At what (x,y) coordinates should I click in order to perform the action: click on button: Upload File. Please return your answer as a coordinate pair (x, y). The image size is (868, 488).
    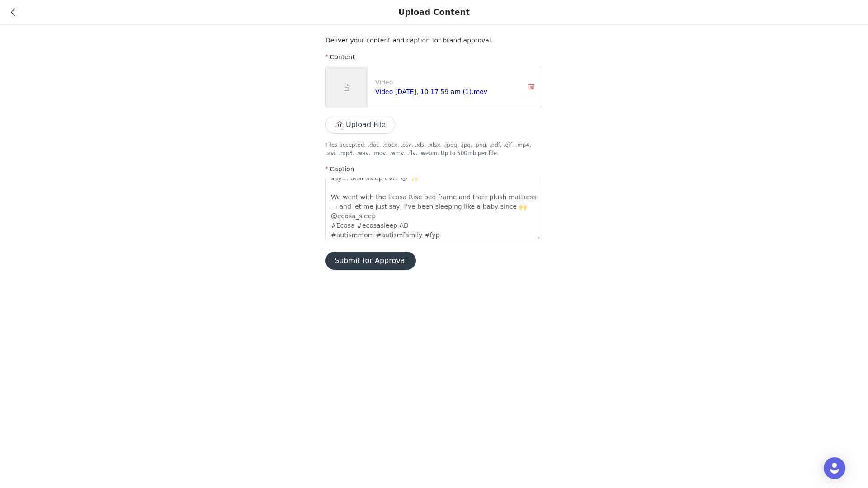
    Looking at the image, I should click on (360, 125).